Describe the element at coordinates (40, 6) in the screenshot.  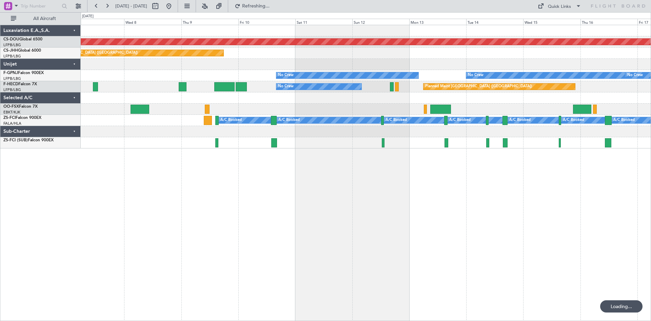
I see `input: Trip Number` at that location.